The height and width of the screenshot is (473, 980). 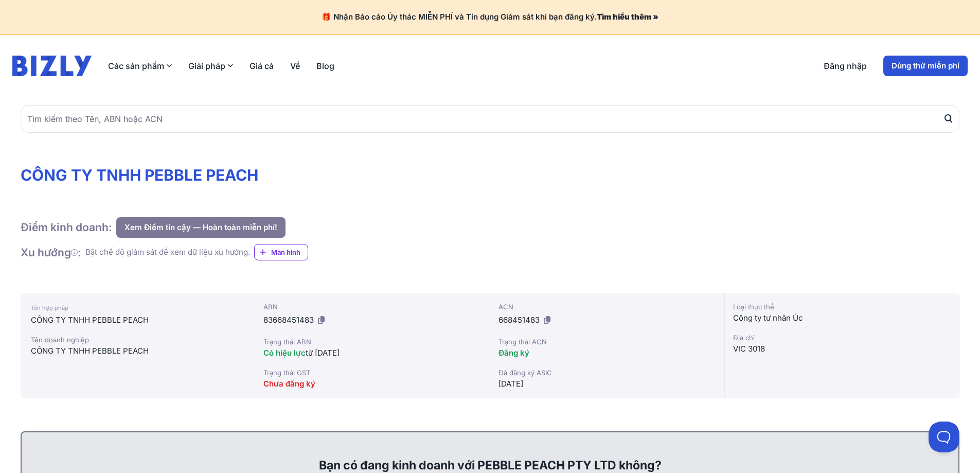 I want to click on font: Đăng ký, so click(x=514, y=352).